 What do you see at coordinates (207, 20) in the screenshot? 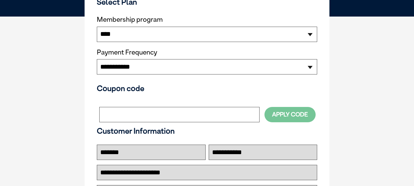
I see `label: Membership program` at bounding box center [207, 20].